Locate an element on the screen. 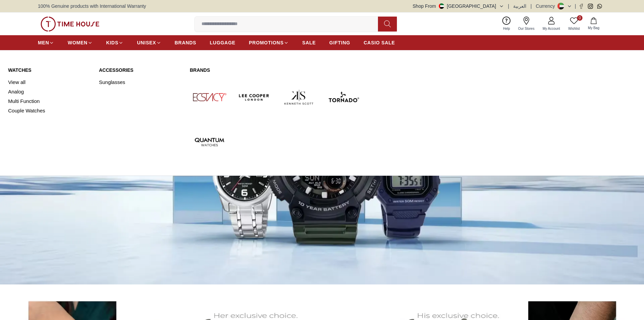  span: UNISEX is located at coordinates (146, 43).